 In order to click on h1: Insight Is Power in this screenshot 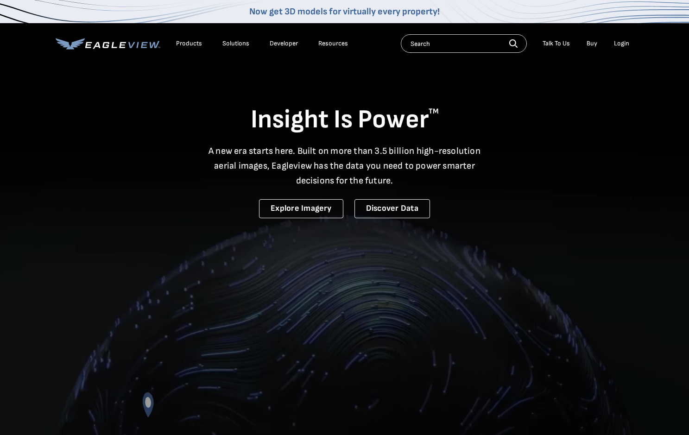, I will do `click(345, 120)`.